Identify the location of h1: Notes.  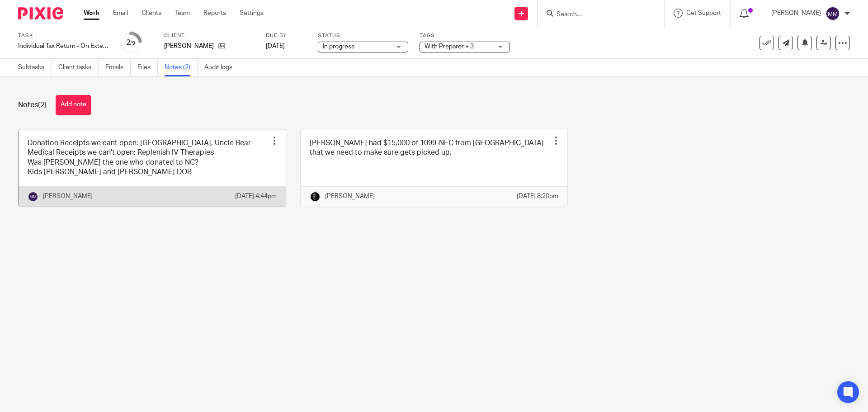
(32, 105).